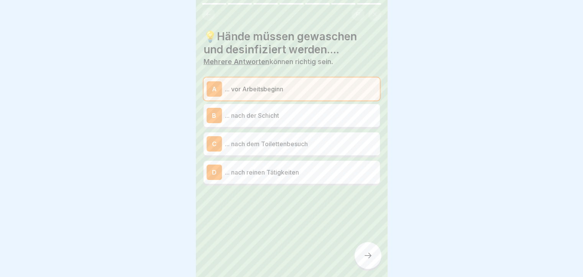 The height and width of the screenshot is (277, 583). What do you see at coordinates (301, 144) in the screenshot?
I see `p: ... nach dem Toilettenbesuch` at bounding box center [301, 144].